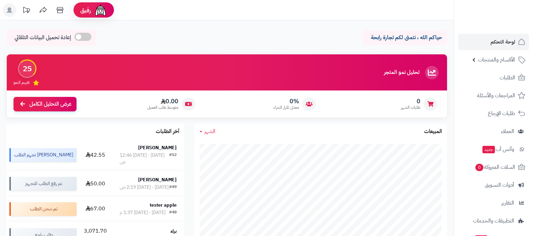 Image resolution: width=533 pixels, height=236 pixels. I want to click on div: تم شحن الطلب, so click(43, 209).